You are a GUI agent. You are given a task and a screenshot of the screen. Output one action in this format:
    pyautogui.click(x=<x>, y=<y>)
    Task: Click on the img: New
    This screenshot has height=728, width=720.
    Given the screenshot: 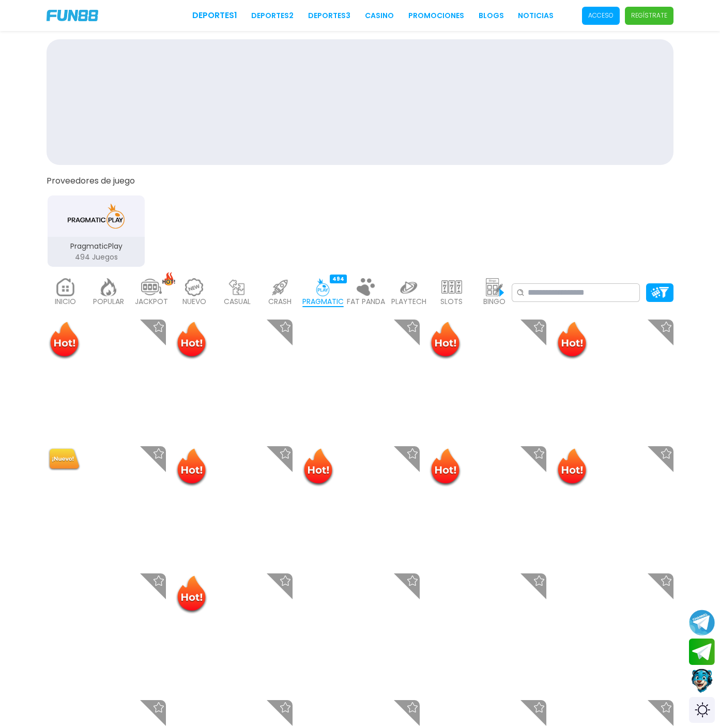 What is the action you would take?
    pyautogui.click(x=64, y=459)
    